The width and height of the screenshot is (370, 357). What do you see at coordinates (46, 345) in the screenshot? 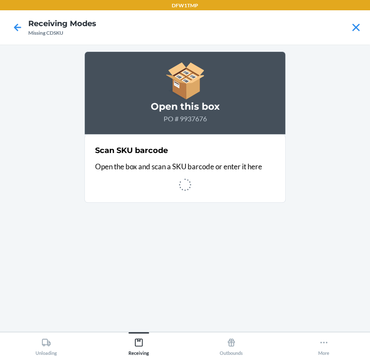
I see `div: Unloading` at bounding box center [46, 345].